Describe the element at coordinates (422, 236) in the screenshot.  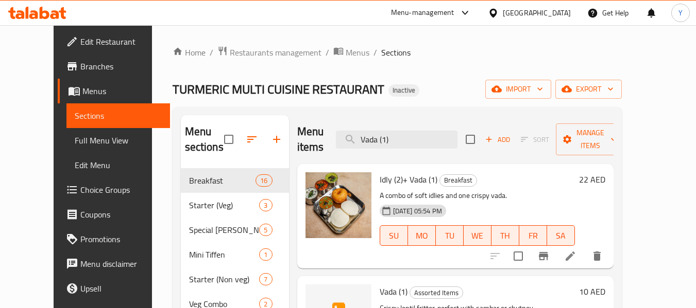
I see `button: MO` at that location.